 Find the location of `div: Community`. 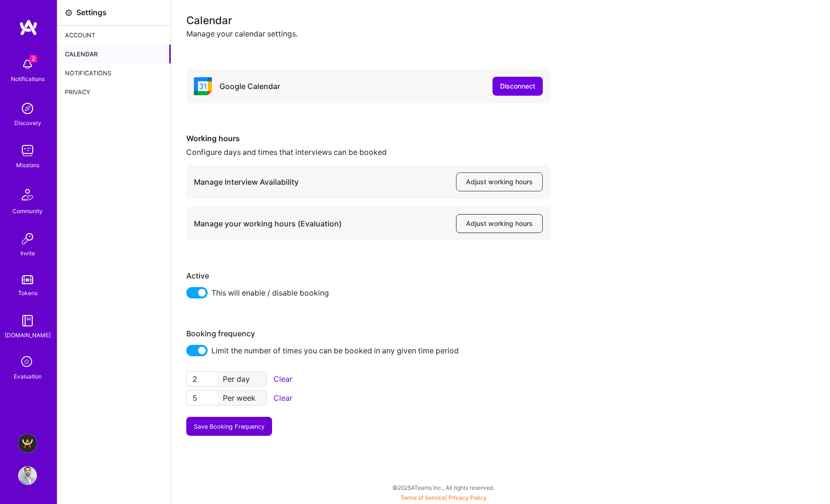

div: Community is located at coordinates (27, 211).